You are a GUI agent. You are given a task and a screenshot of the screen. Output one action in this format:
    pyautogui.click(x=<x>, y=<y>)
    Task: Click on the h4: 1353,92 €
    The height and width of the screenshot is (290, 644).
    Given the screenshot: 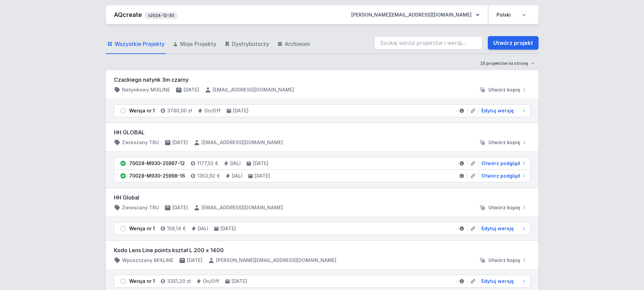 What is the action you would take?
    pyautogui.click(x=209, y=176)
    